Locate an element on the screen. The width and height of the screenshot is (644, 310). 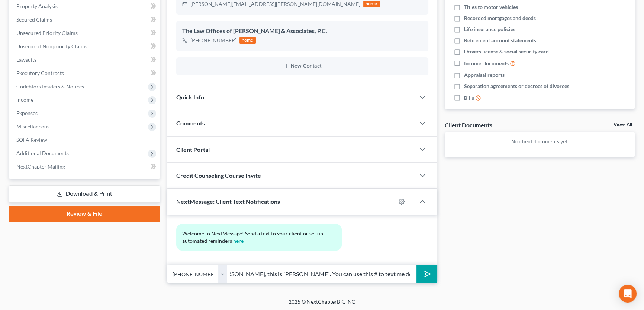
a: View All is located at coordinates (623, 125).